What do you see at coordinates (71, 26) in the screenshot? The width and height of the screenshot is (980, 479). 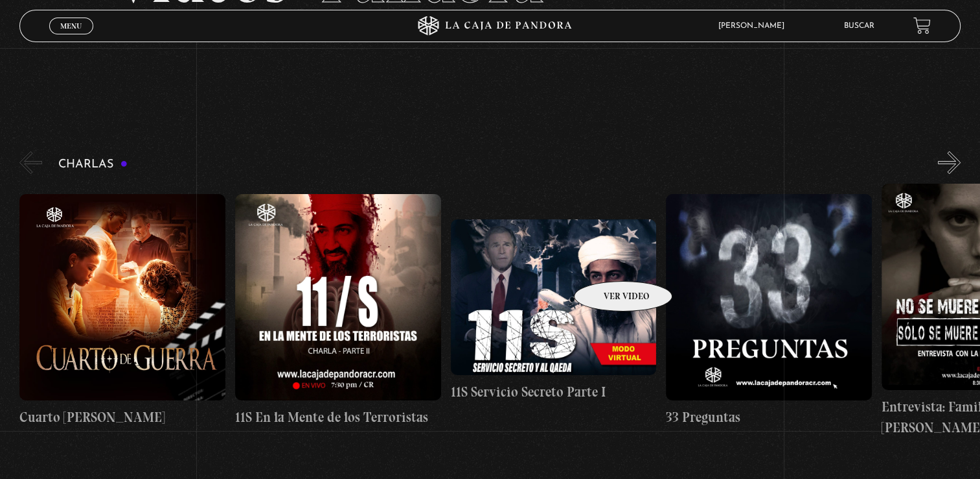 I see `span: Menu` at bounding box center [71, 26].